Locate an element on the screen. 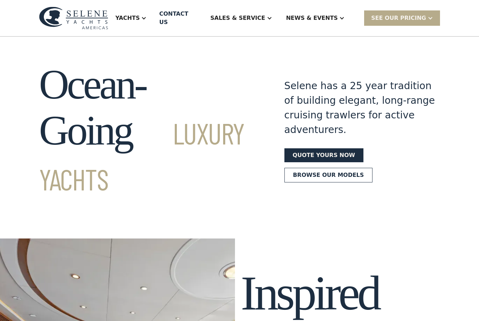  div: Selene has a 25 year tradition of building elegant, long-range cruising trawlers for active adven... is located at coordinates (362, 108).